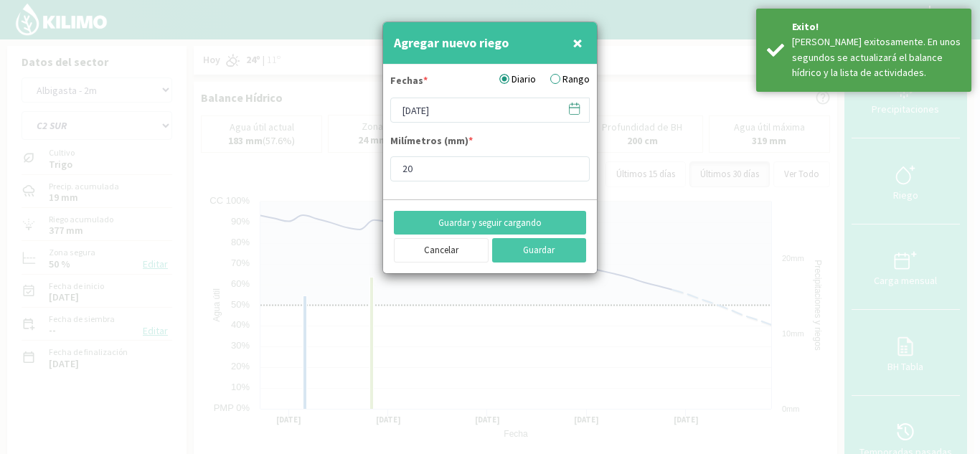 Image resolution: width=980 pixels, height=454 pixels. What do you see at coordinates (577, 43) in the screenshot?
I see `button: Close` at bounding box center [577, 43].